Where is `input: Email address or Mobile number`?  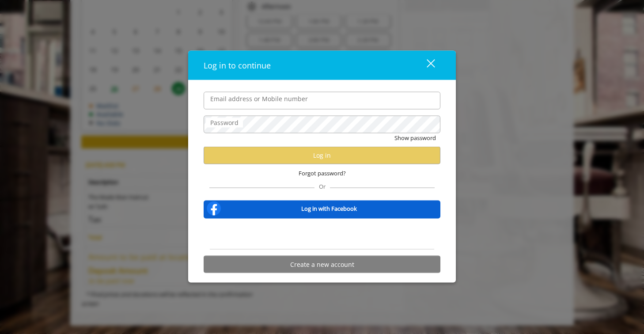
input: Email address or Mobile number is located at coordinates (322, 100).